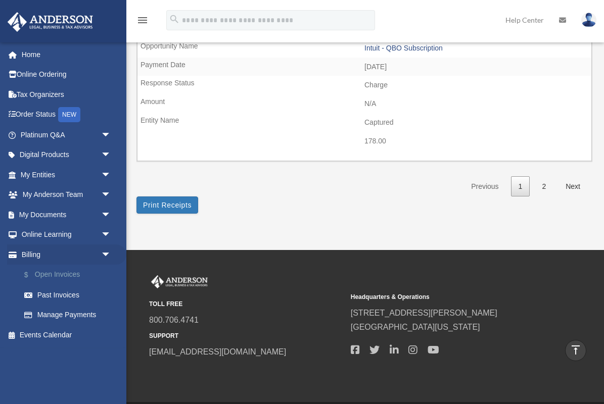 This screenshot has height=404, width=604. I want to click on a: My Entitiesarrow_drop_down, so click(67, 175).